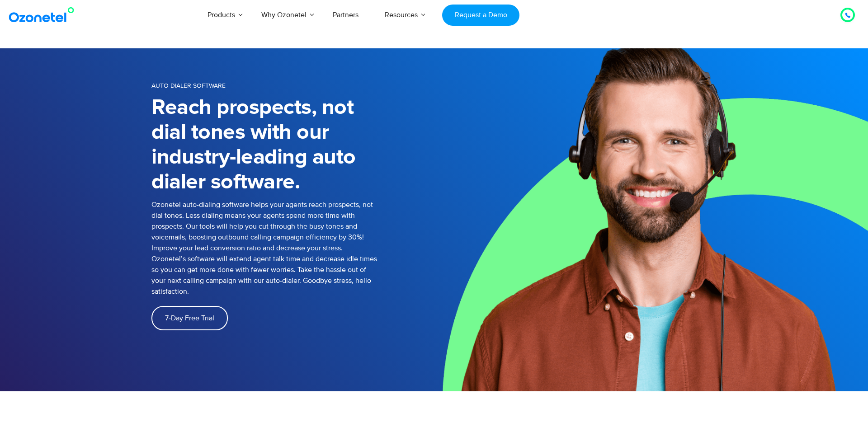 This screenshot has width=868, height=427. What do you see at coordinates (188, 85) in the screenshot?
I see `span: Auto Dialer Software` at bounding box center [188, 85].